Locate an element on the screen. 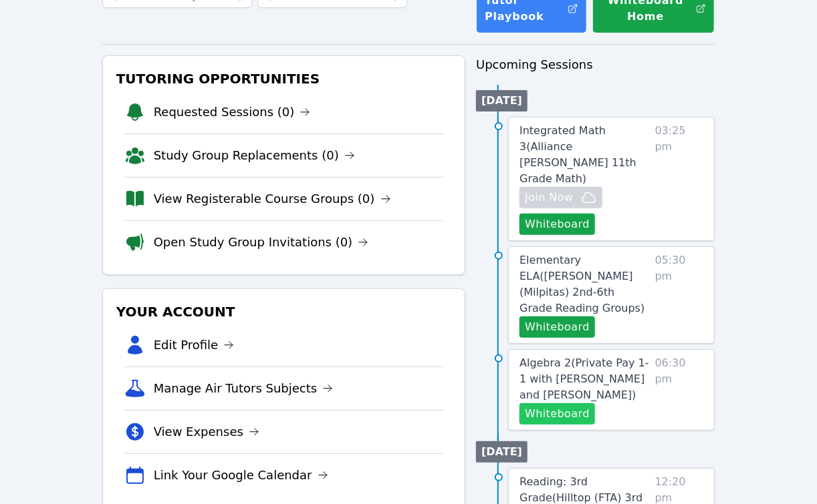  a: Link Your Google Calendar is located at coordinates (241, 476).